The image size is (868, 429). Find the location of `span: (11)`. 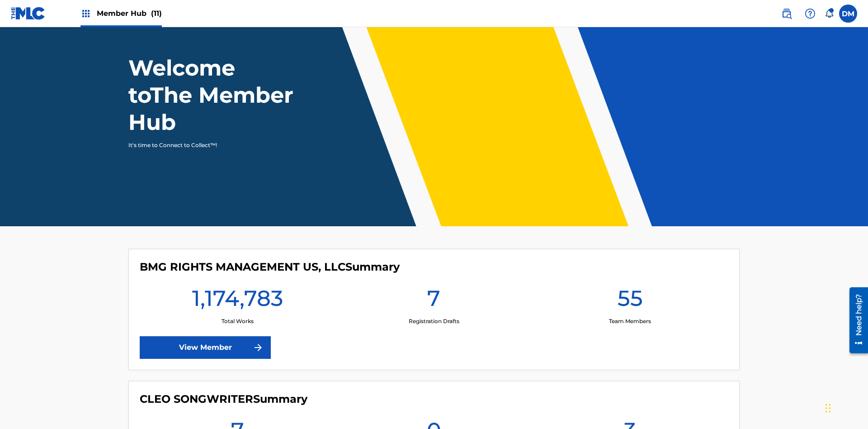

span: (11) is located at coordinates (156, 13).